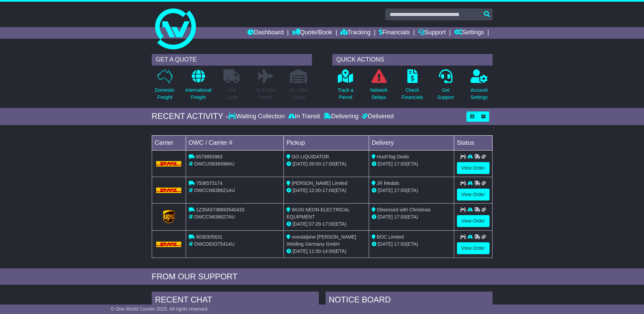 The width and height of the screenshot is (644, 314). Describe the element at coordinates (355, 33) in the screenshot. I see `a: Tracking` at that location.